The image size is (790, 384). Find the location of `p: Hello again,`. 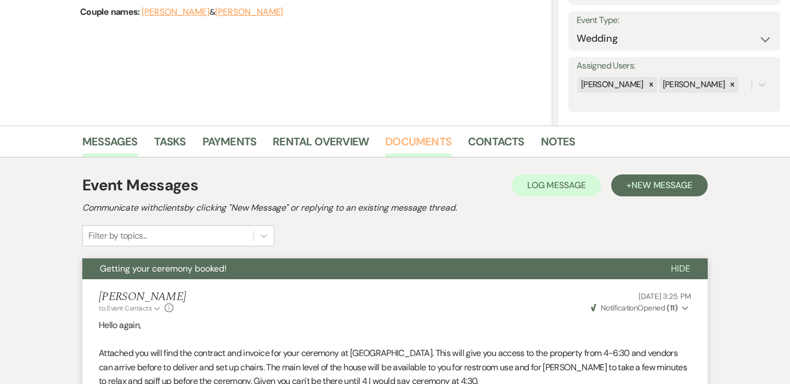

p: Hello again, is located at coordinates (395, 326).